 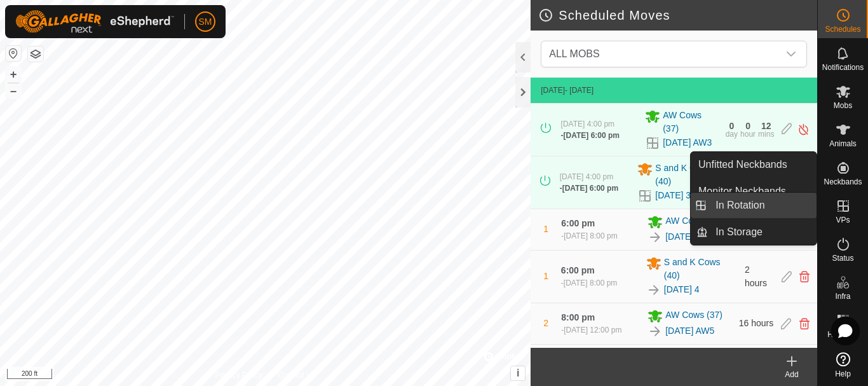 I want to click on li: In Rotation, so click(x=754, y=206).